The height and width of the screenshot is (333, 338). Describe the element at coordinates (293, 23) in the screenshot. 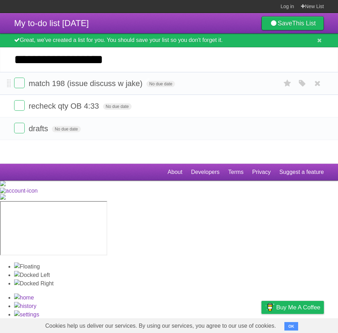

I see `a: SaveThis List` at that location.